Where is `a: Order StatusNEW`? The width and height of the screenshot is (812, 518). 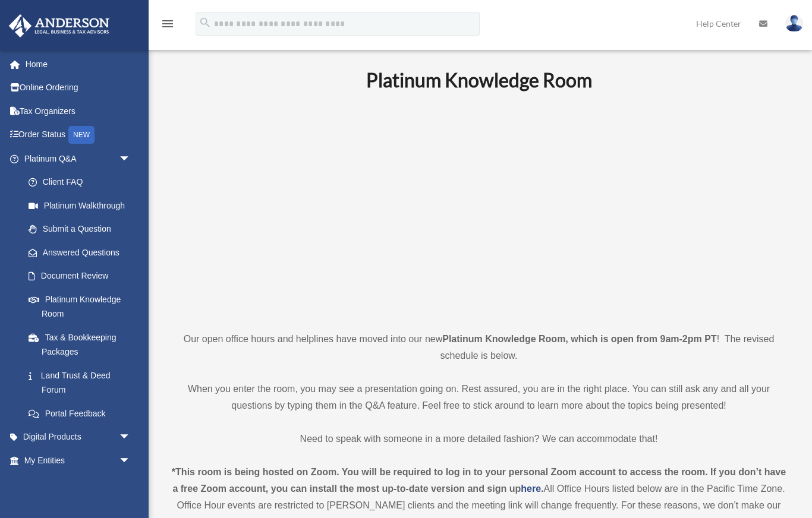
a: Order StatusNEW is located at coordinates (79, 135).